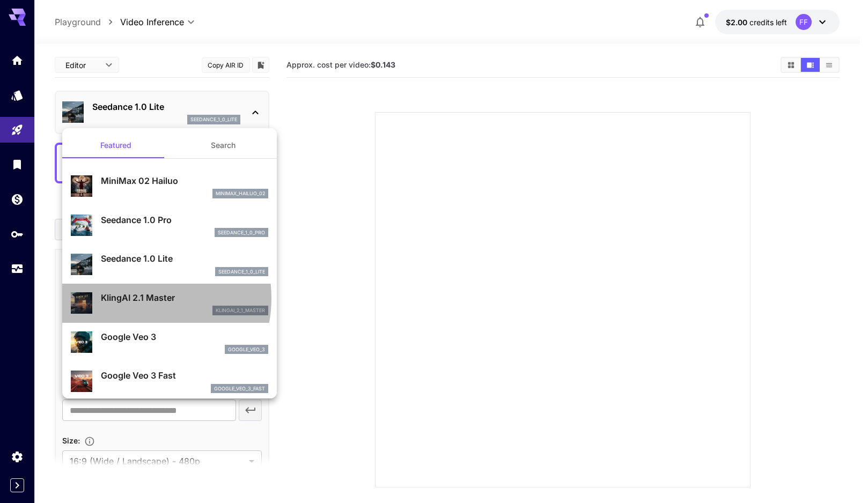 The width and height of the screenshot is (868, 503). Describe the element at coordinates (116, 146) in the screenshot. I see `button: Featured` at that location.